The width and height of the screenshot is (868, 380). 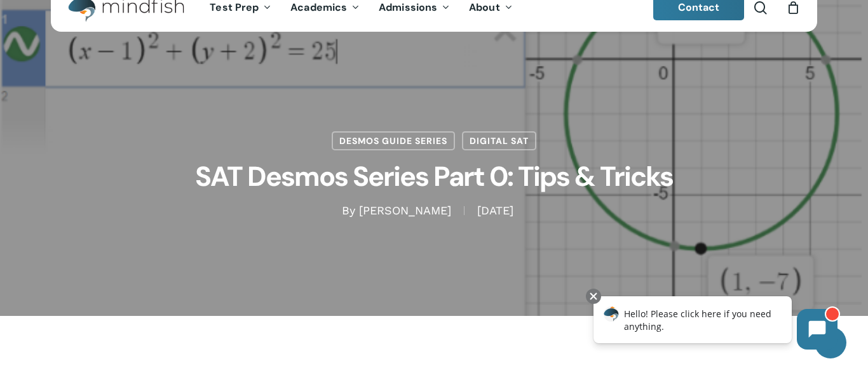 I want to click on span: Contact, so click(x=699, y=7).